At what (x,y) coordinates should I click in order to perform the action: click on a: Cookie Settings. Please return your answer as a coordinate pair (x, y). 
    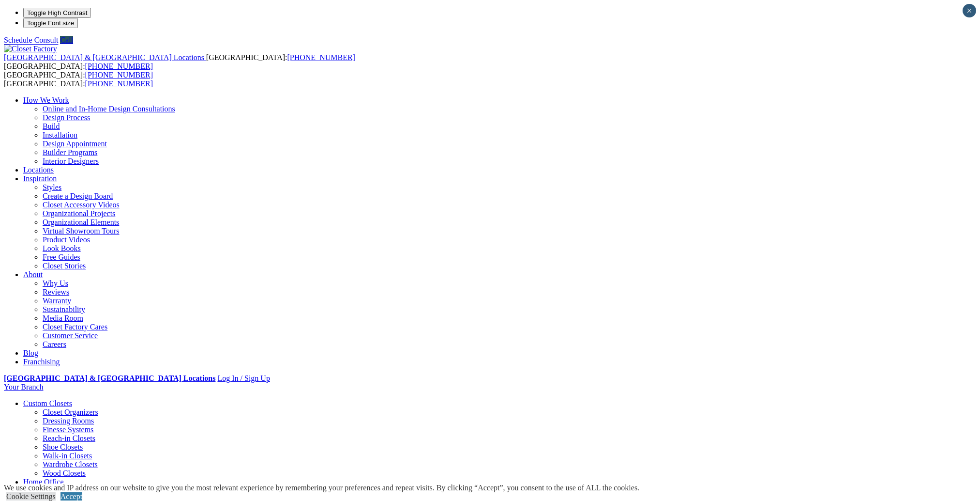
    Looking at the image, I should click on (31, 496).